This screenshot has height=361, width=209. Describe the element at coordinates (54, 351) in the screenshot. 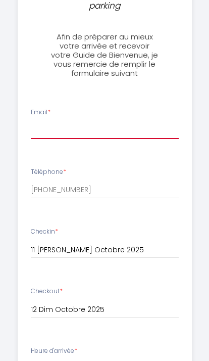

I see `label: Heure d'arrivée` at that location.